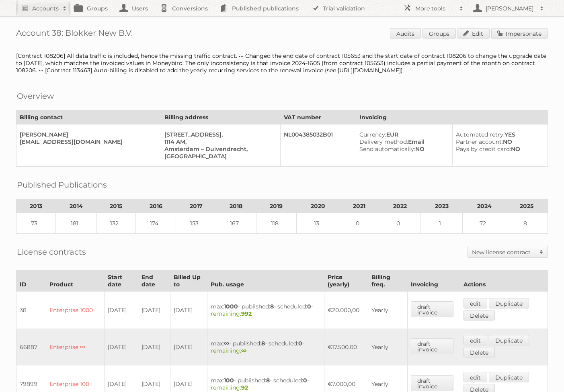 Image resolution: width=564 pixels, height=392 pixels. Describe the element at coordinates (484, 223) in the screenshot. I see `td: 72` at that location.